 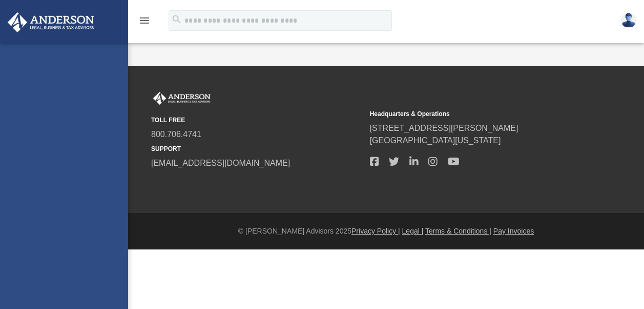 What do you see at coordinates (457, 231) in the screenshot?
I see `a: Terms & Conditions |` at bounding box center [457, 231].